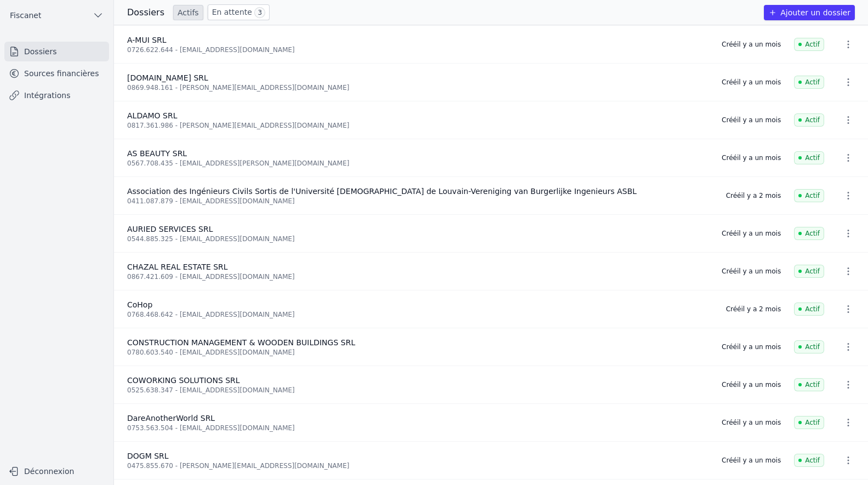 The height and width of the screenshot is (485, 868). What do you see at coordinates (148, 456) in the screenshot?
I see `span: DOGM SRL` at bounding box center [148, 456].